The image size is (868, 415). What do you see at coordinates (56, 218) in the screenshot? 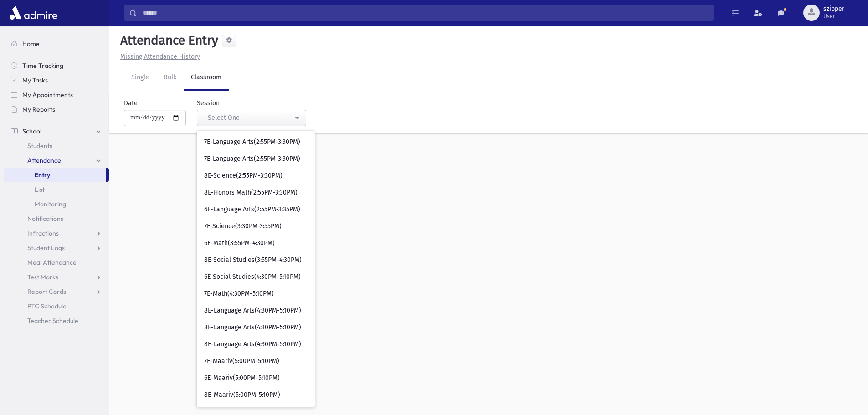
I see `a: Notifications` at bounding box center [56, 218].